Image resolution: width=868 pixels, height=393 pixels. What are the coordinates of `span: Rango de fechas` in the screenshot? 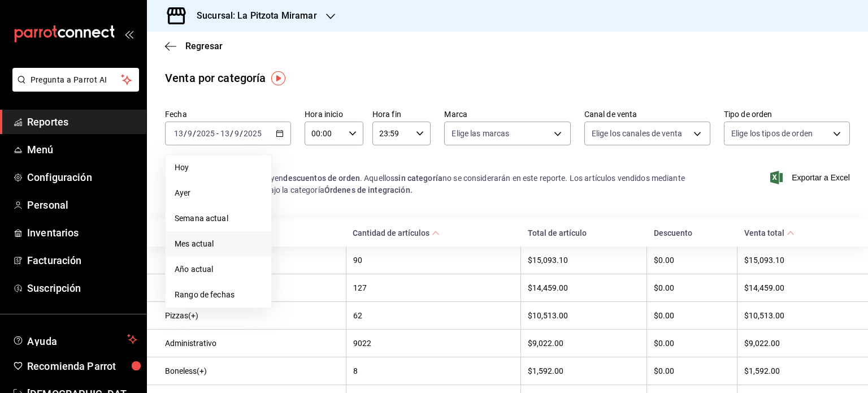 It's located at (218, 295).